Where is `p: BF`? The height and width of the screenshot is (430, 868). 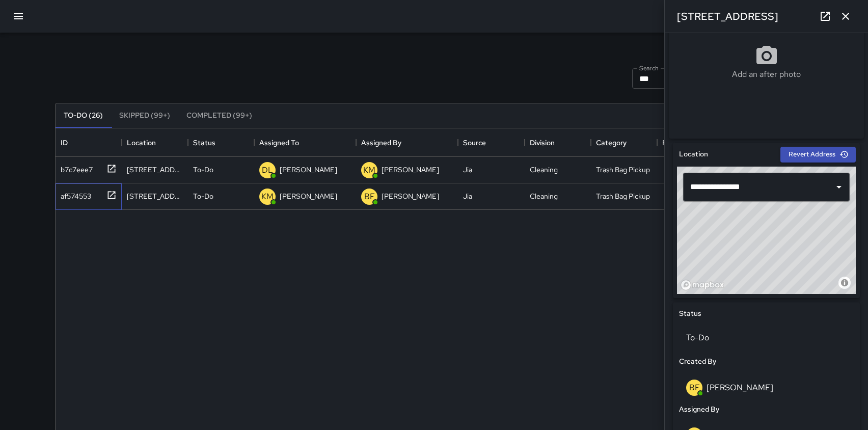
p: BF is located at coordinates (369, 197).